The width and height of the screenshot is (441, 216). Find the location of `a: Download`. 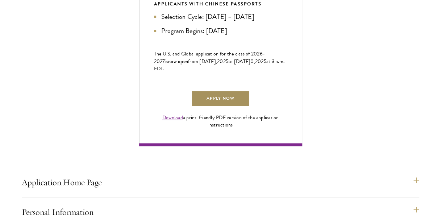

a: Download is located at coordinates (173, 117).